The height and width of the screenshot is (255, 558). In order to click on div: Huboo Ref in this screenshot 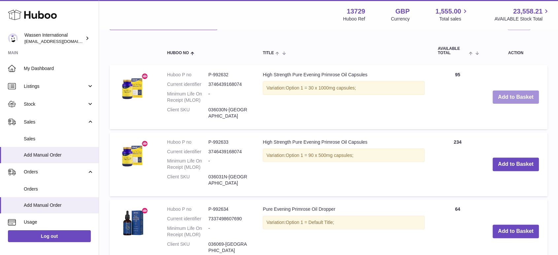, I will do `click(354, 19)`.